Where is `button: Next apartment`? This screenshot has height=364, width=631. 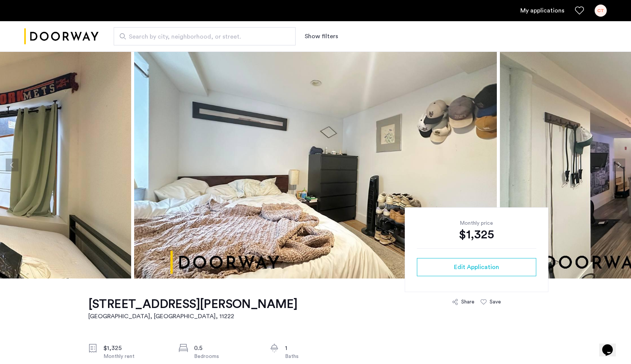
button: Next apartment is located at coordinates (619, 166).